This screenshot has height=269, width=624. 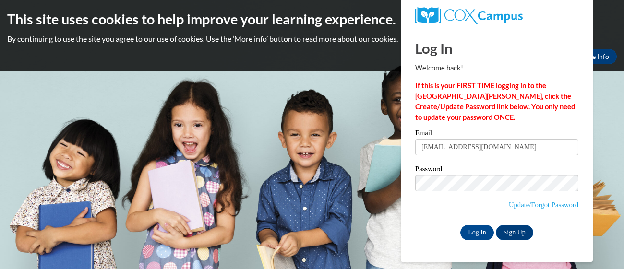 I want to click on label: Email, so click(x=497, y=134).